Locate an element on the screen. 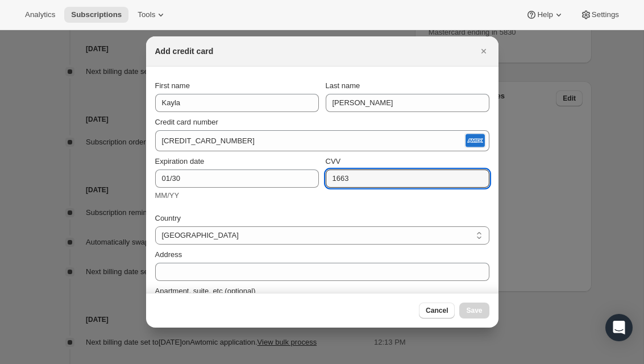  button: Cancel is located at coordinates (437, 310).